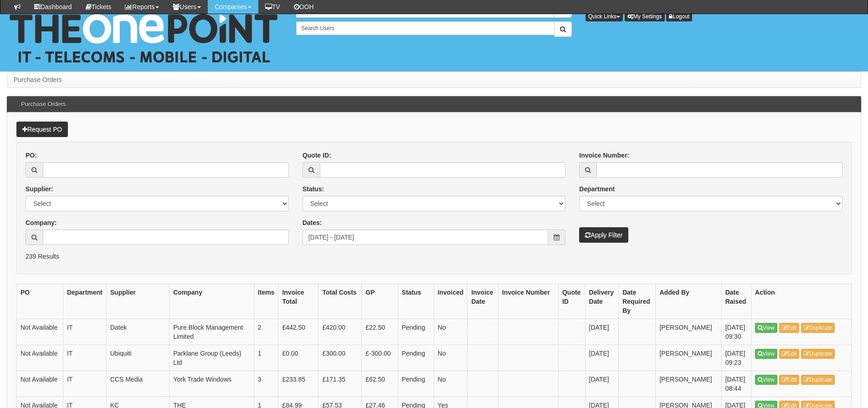 This screenshot has height=408, width=868. I want to click on td: Pure Block Management Limited, so click(212, 331).